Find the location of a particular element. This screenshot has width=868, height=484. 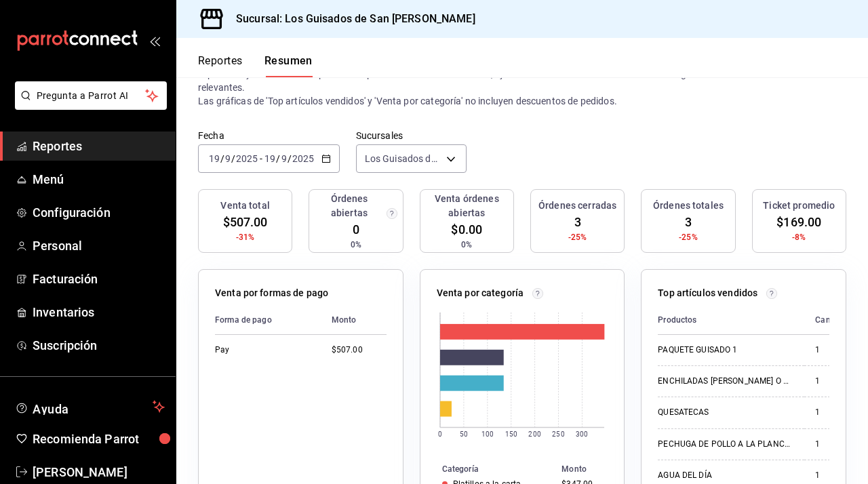

text: 200 is located at coordinates (534, 435).